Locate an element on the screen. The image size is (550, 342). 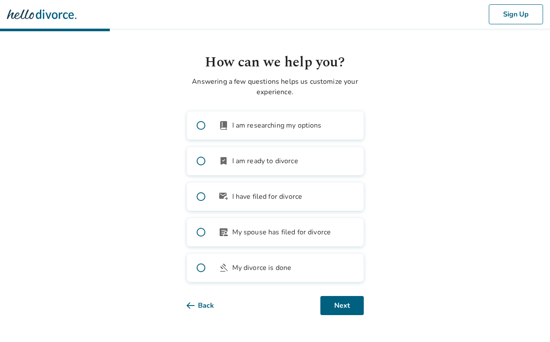
span: I am researching my options is located at coordinates (277, 126).